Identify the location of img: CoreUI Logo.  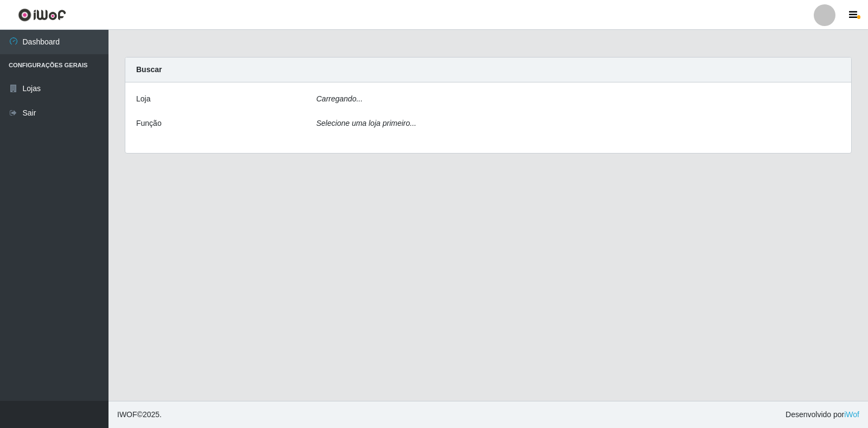
(42, 15).